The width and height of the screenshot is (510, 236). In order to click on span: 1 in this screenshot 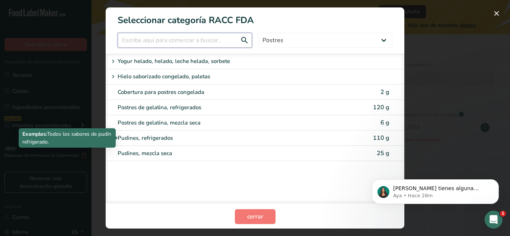, I will do `click(503, 214)`.